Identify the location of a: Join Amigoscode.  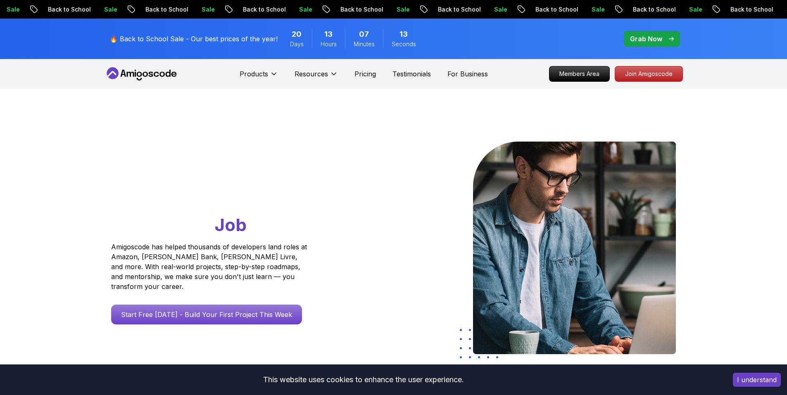
(649, 74).